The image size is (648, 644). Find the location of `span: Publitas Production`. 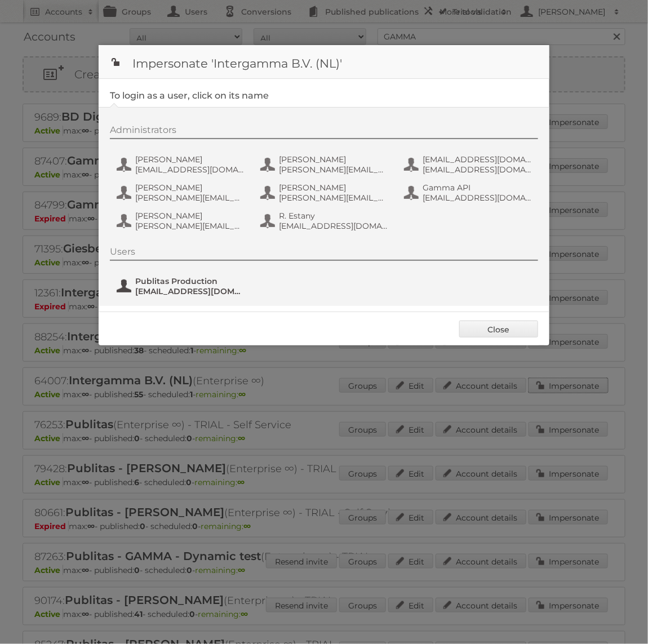

span: Publitas Production is located at coordinates (190, 281).